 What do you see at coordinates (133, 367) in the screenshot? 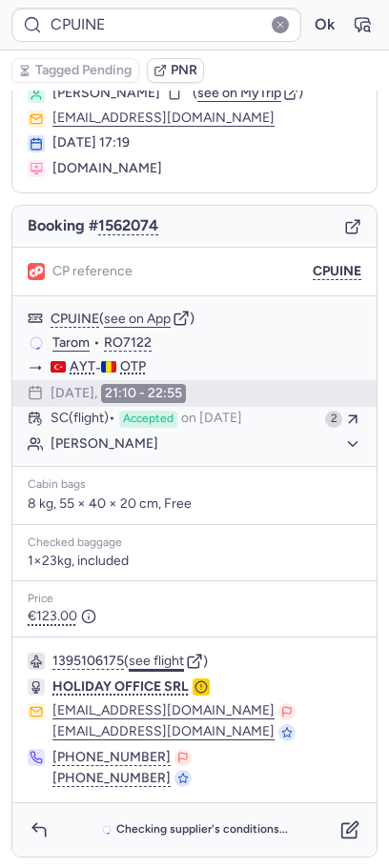
I see `span: OTP` at bounding box center [133, 367].